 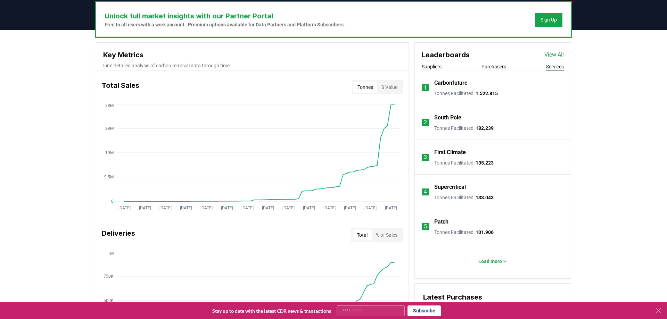 What do you see at coordinates (119, 235) in the screenshot?
I see `h3: Deliveries` at bounding box center [119, 235].